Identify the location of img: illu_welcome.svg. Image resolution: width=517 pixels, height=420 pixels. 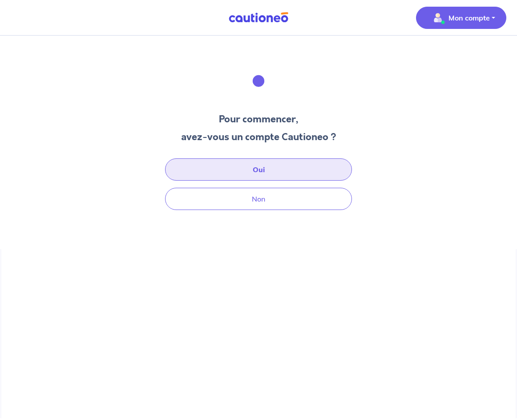
(258, 81).